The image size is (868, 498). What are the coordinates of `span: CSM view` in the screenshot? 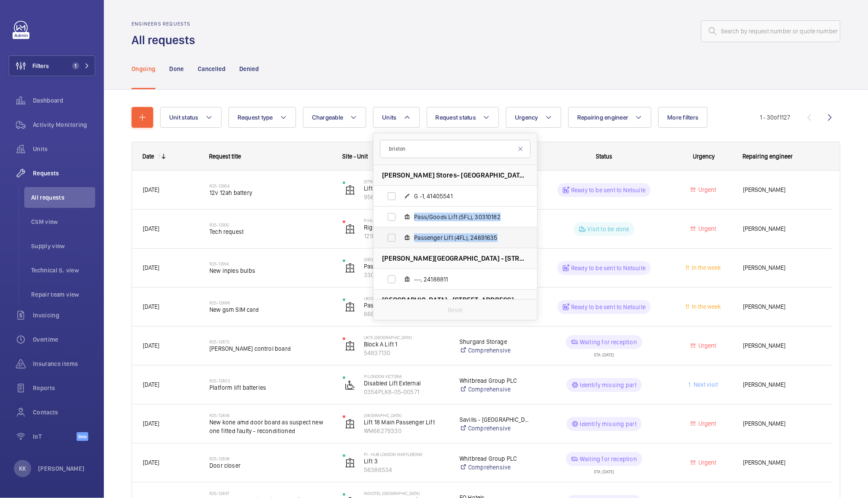 It's located at (63, 221).